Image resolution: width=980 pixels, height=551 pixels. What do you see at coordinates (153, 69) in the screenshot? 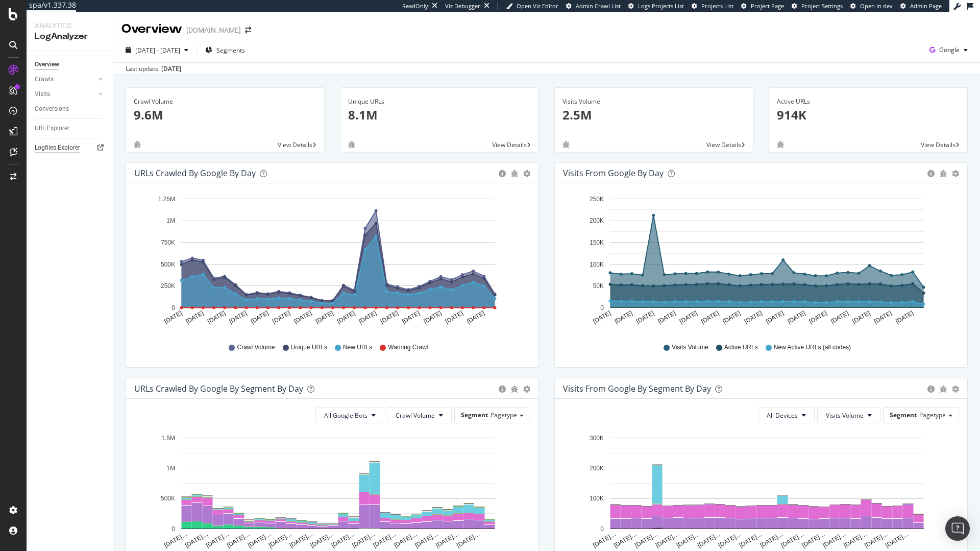
I see `div: Last update` at bounding box center [153, 69].